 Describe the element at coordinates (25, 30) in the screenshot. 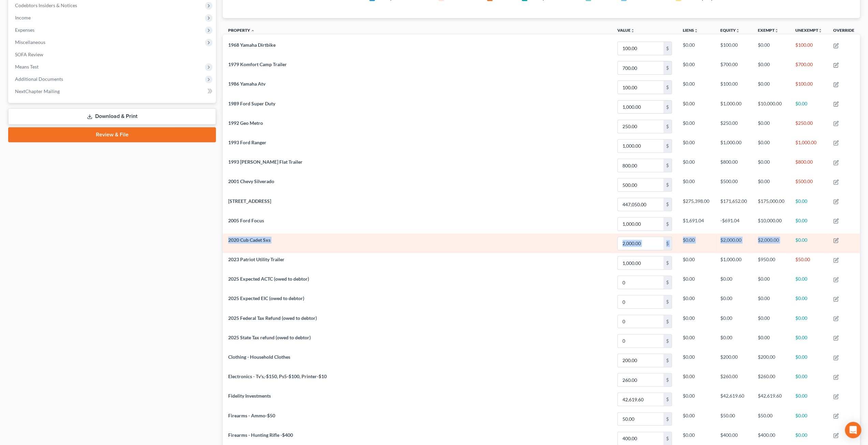

I see `span: Expenses` at that location.